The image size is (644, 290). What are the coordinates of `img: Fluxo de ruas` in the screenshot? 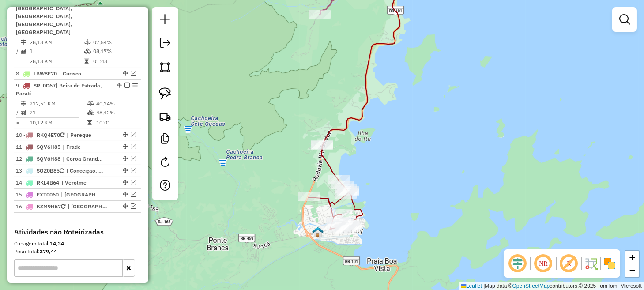 It's located at (591, 263).